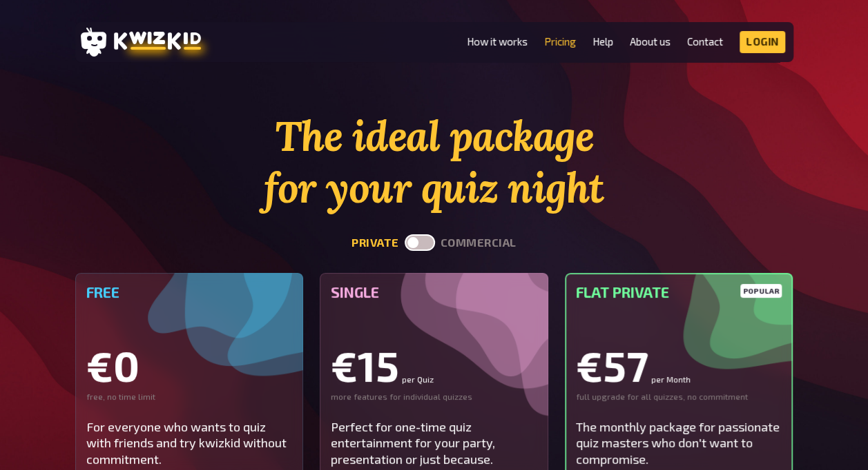 This screenshot has width=868, height=470. Describe the element at coordinates (433, 292) in the screenshot. I see `h5: Single` at that location.